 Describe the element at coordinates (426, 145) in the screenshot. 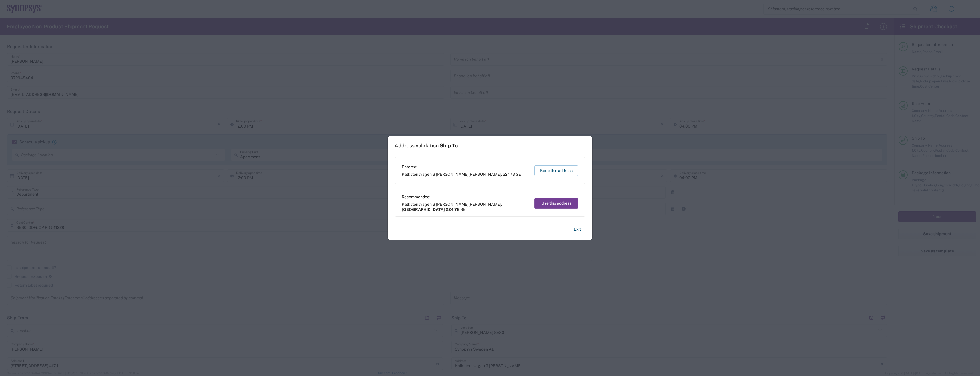

I see `h1: Address validation:` at that location.